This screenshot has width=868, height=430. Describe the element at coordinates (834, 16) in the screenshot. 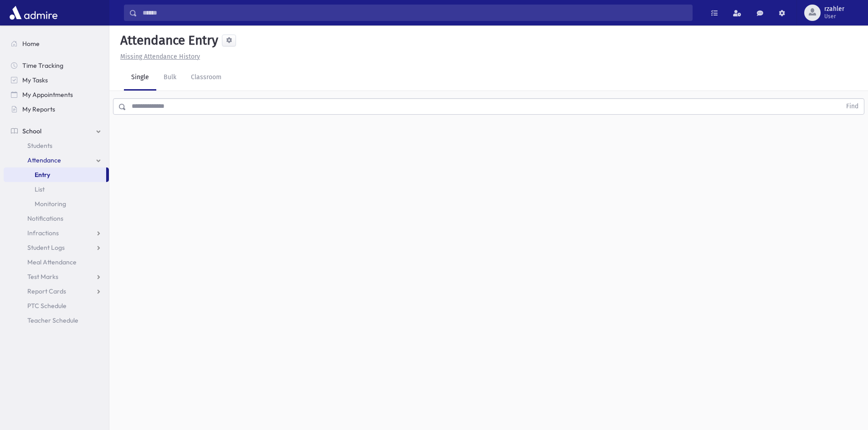

I see `span: User` at that location.